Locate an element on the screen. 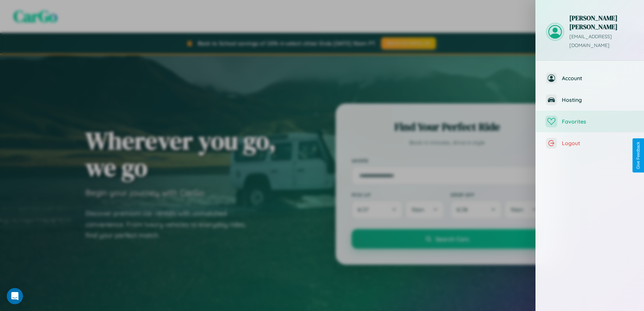 The height and width of the screenshot is (311, 644). span: Logout is located at coordinates (598, 143).